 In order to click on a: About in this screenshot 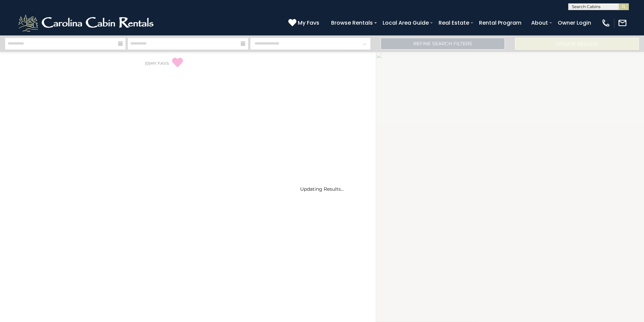, I will do `click(540, 23)`.